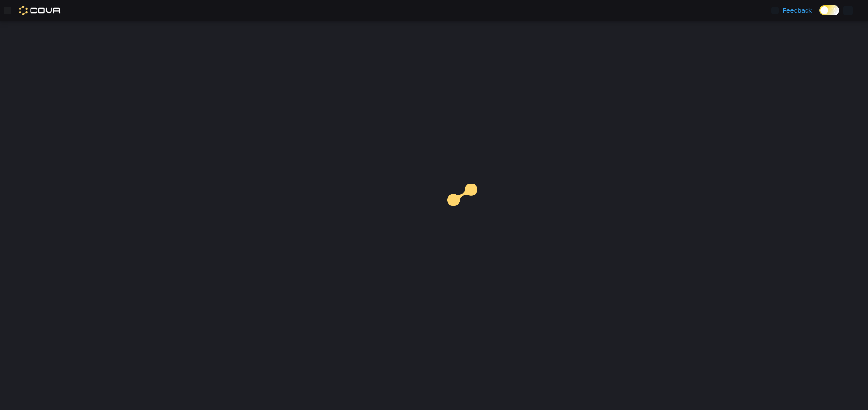 This screenshot has height=410, width=868. What do you see at coordinates (470, 212) in the screenshot?
I see `img: cova-loader` at bounding box center [470, 212].